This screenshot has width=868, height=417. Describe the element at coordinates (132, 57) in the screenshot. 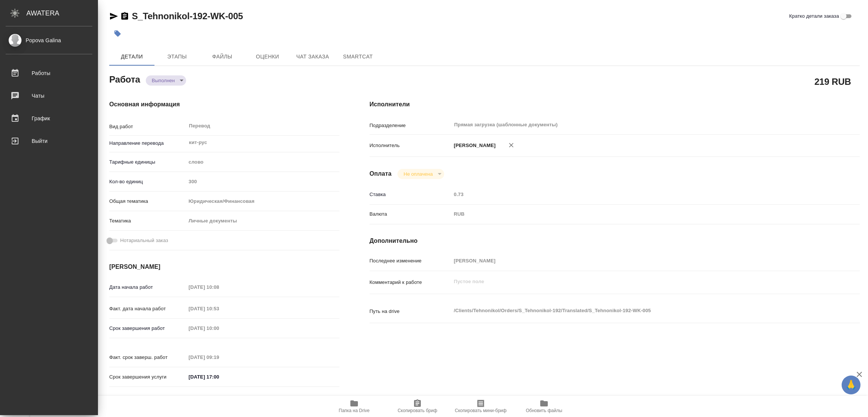

I see `span: Детали` at that location.